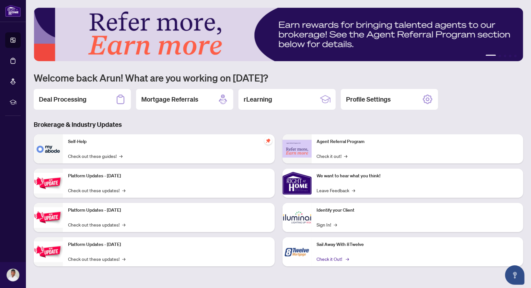 The image size is (531, 288). I want to click on a: Sign In!→, so click(327, 225).